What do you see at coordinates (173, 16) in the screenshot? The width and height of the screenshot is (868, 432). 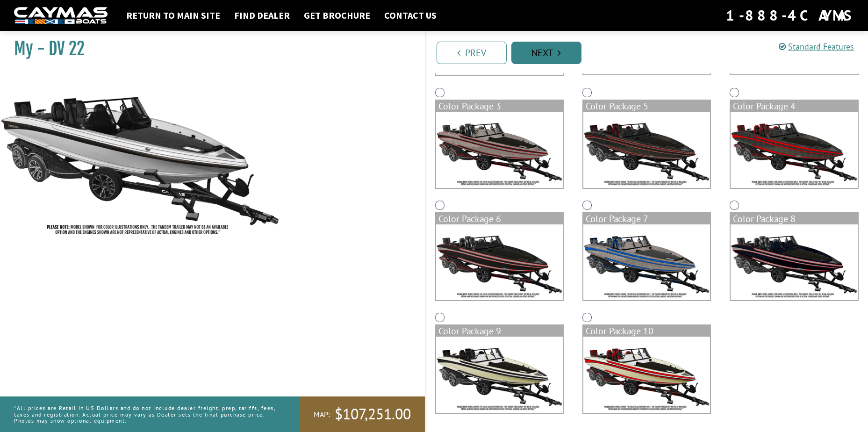 I see `a: Return to main site` at bounding box center [173, 16].